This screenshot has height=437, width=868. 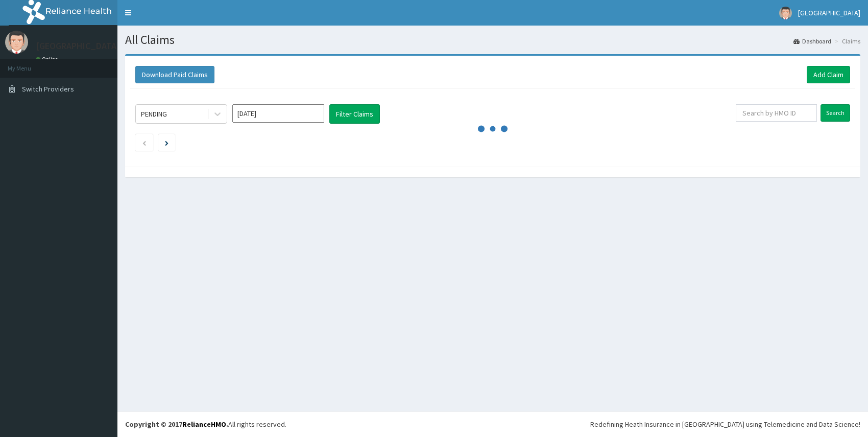 What do you see at coordinates (48, 88) in the screenshot?
I see `span: Switch Providers` at bounding box center [48, 88].